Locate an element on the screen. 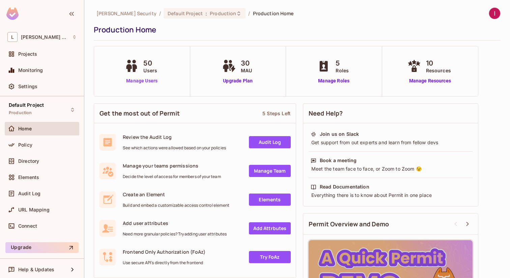  span: Elements is located at coordinates (29, 177).